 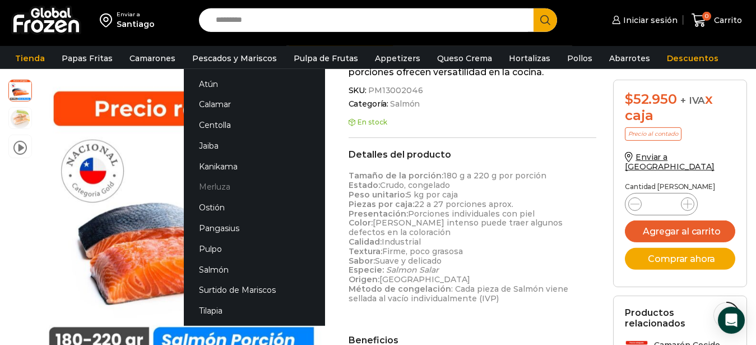 I want to click on p: En stock, so click(x=472, y=122).